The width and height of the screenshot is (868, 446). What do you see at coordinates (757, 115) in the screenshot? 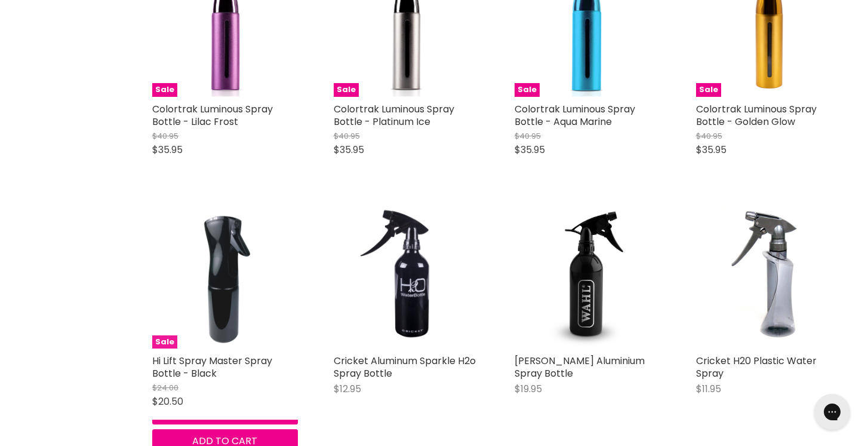
I see `a: Colortrak Luminous Spray Bottle - Golden Glow` at bounding box center [757, 115].